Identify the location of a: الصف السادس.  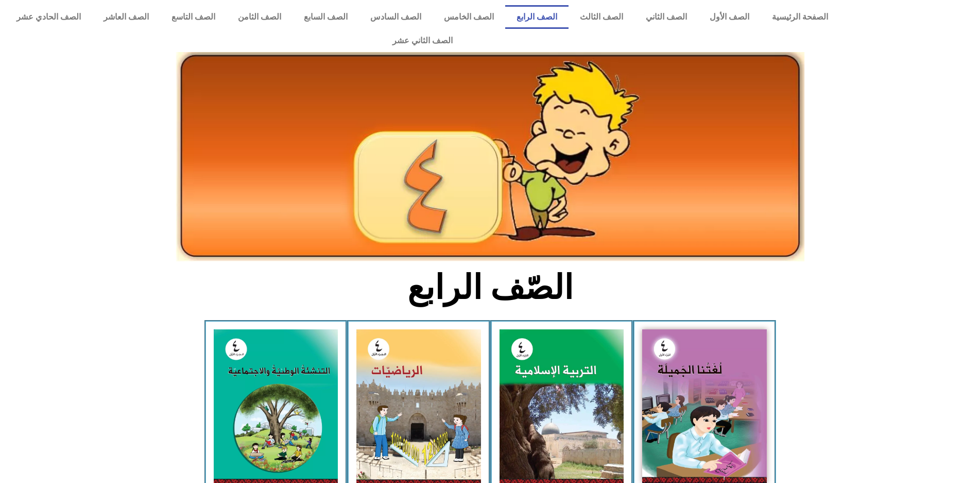
(395, 17).